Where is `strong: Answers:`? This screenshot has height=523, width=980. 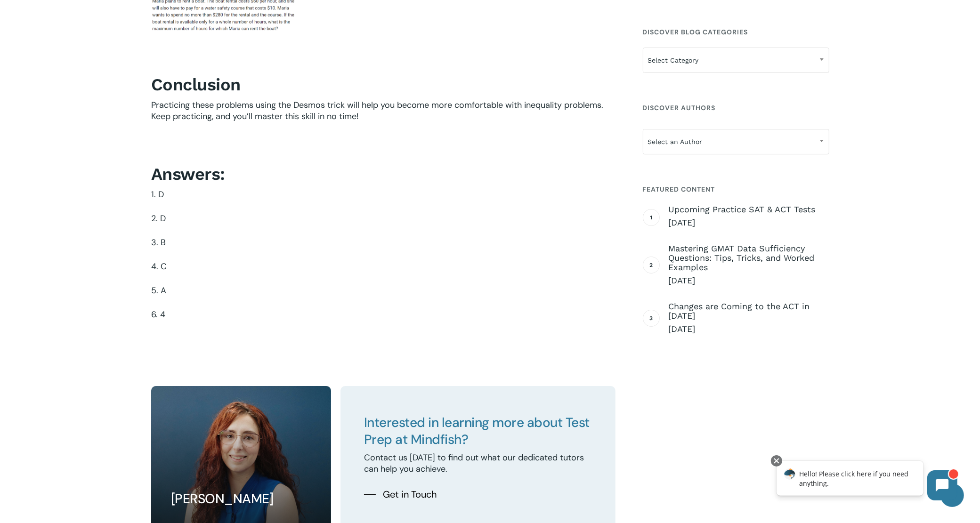 strong: Answers: is located at coordinates (188, 174).